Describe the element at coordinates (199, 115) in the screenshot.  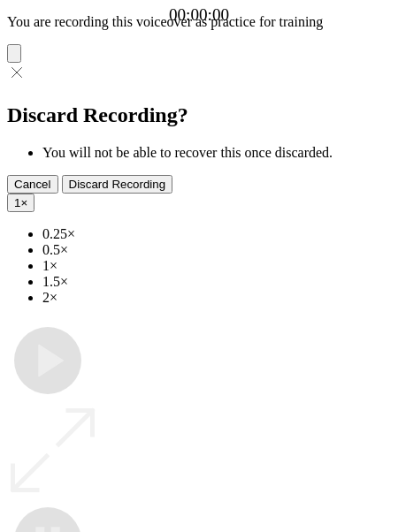
I see `h2: Discard Recording?` at that location.